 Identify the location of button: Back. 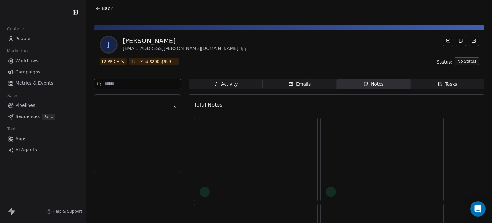
(104, 8).